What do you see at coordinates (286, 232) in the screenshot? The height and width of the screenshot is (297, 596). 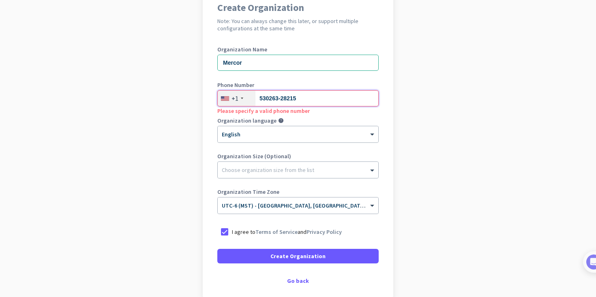 I see `p: I agree to and` at bounding box center [286, 232].